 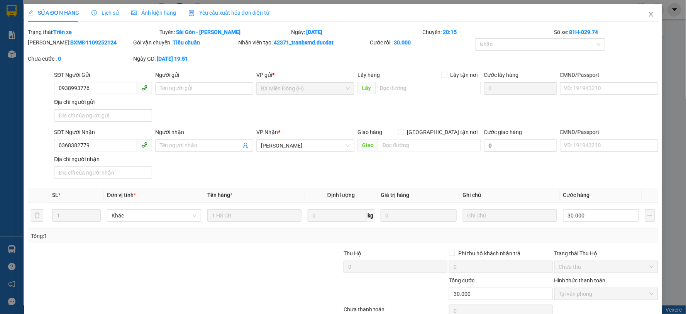 I want to click on span: Phan Đình Phùng, so click(x=306, y=146).